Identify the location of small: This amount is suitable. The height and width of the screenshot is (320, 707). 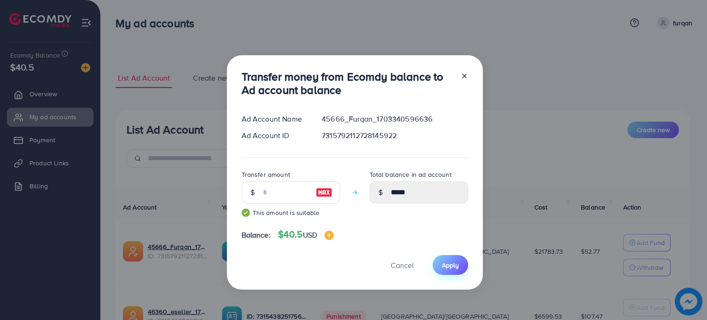
(291, 213).